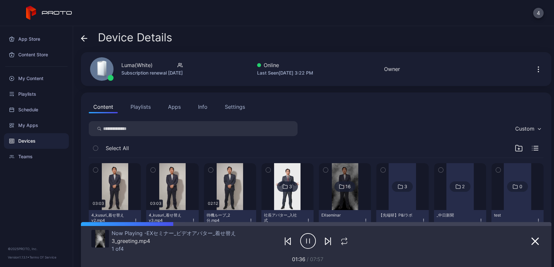  What do you see at coordinates (36, 55) in the screenshot?
I see `div: Content Store` at bounding box center [36, 55].